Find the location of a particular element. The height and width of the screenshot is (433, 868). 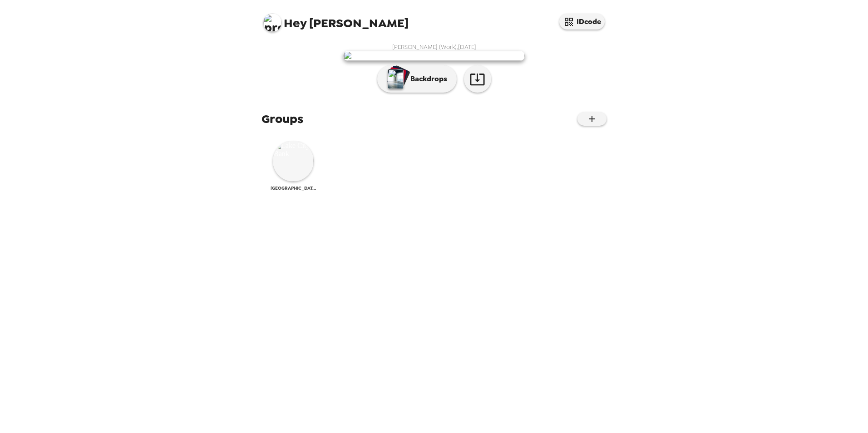

span: Groups is located at coordinates (283, 119).